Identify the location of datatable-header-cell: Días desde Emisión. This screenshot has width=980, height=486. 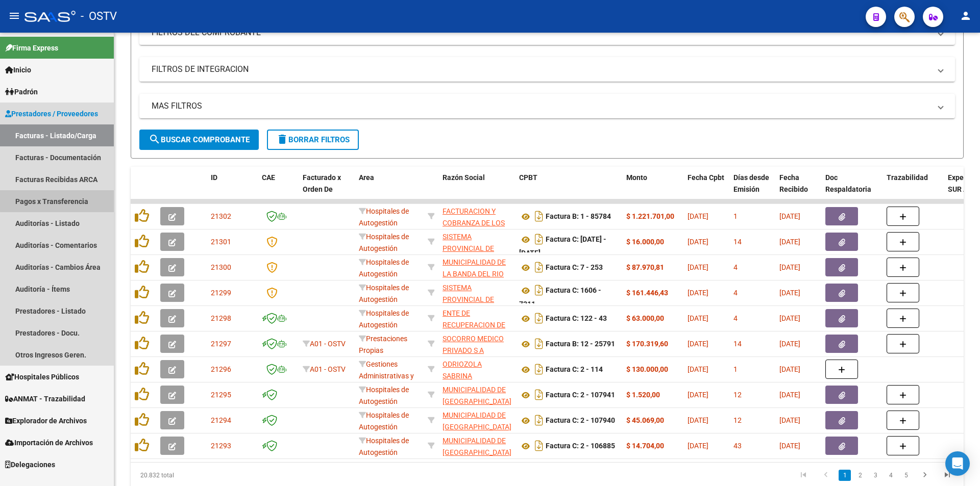
(752, 189).